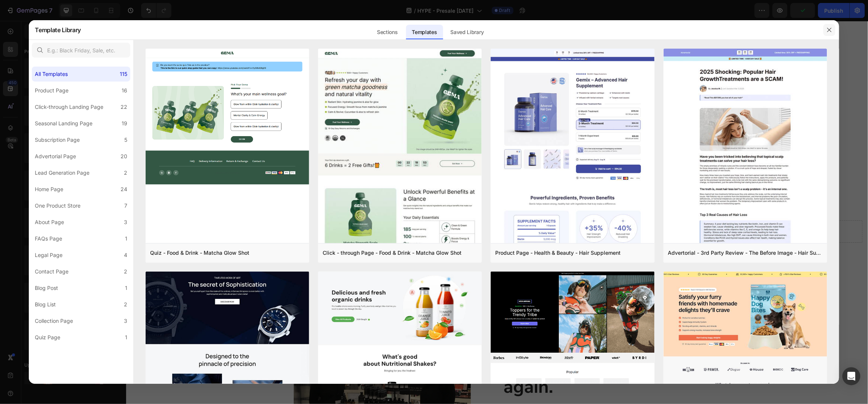 The image size is (868, 404). I want to click on div: Blog Post, so click(47, 289).